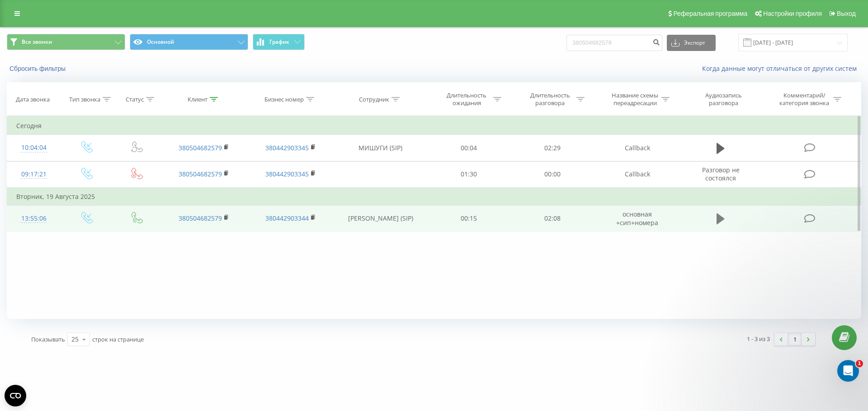 This screenshot has width=868, height=411. Describe the element at coordinates (38, 68) in the screenshot. I see `button: Сбросить фильтры` at that location.